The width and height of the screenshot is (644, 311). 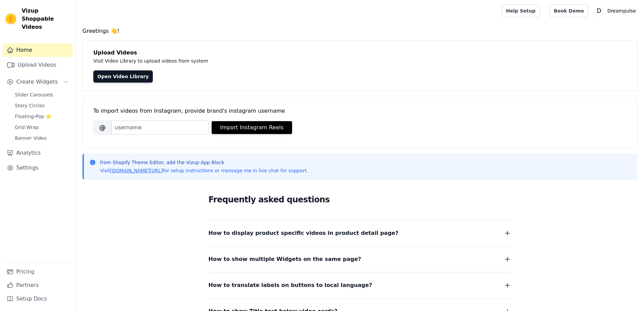 I want to click on button: How to display product specific videos in product detail page?, so click(x=360, y=233).